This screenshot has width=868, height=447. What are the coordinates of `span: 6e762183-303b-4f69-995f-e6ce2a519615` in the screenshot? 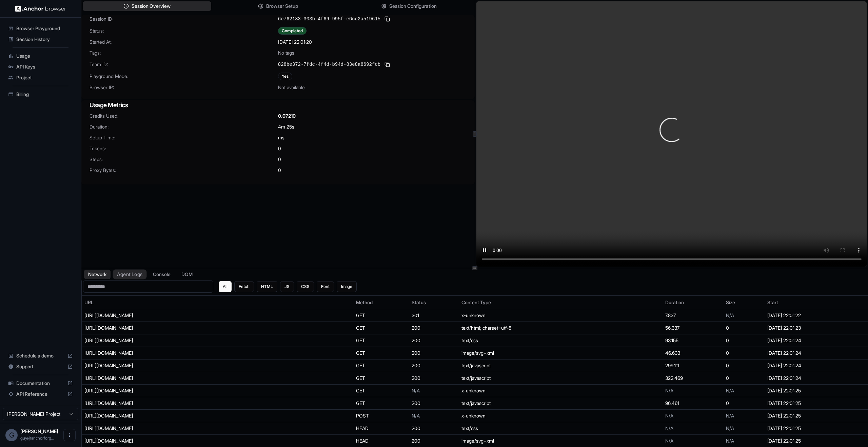 It's located at (329, 19).